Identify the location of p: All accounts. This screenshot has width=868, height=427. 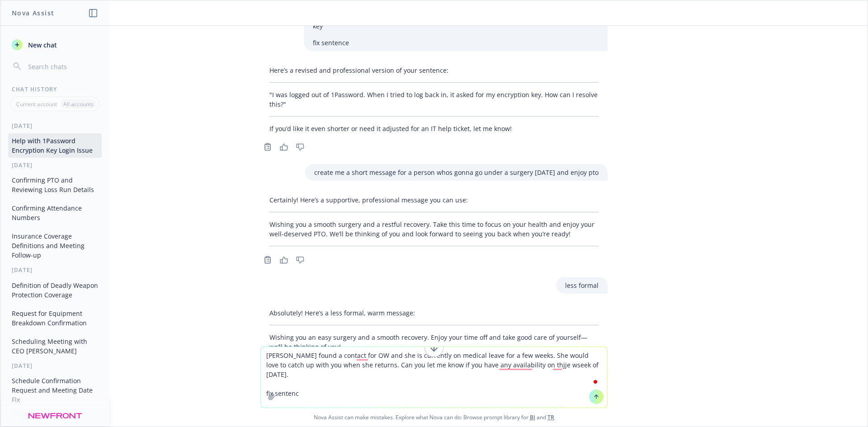
(79, 104).